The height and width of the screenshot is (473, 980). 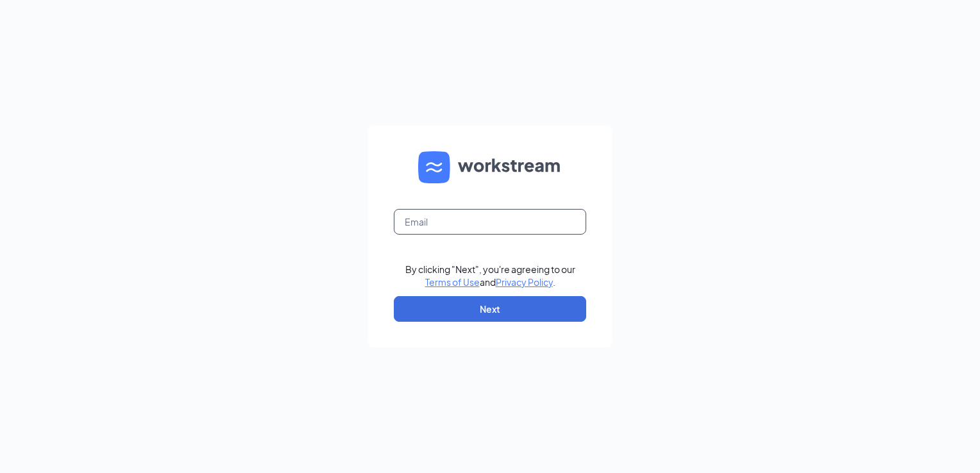 What do you see at coordinates (490, 167) in the screenshot?
I see `img: WS logo and Workstream text` at bounding box center [490, 167].